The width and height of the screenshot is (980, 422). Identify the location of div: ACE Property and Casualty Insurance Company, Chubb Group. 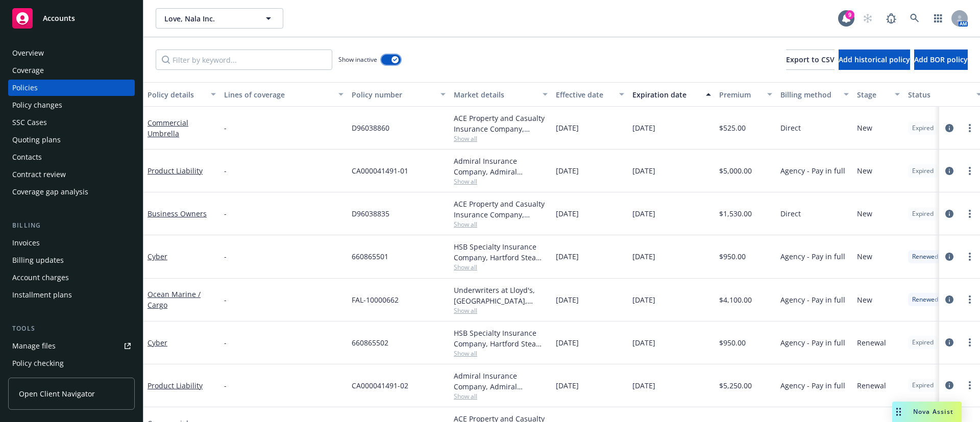
(501, 209).